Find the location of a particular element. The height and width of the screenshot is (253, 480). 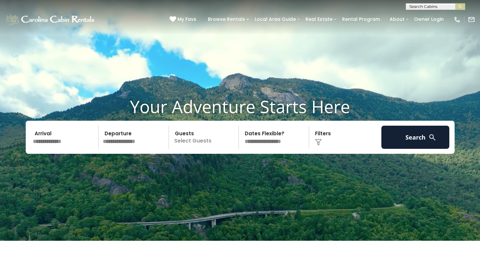

a: Browse Rentals is located at coordinates (227, 19).